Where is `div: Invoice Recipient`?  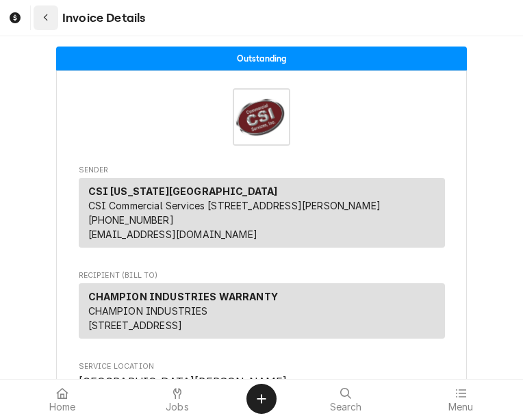
div: Invoice Recipient is located at coordinates (262, 307).